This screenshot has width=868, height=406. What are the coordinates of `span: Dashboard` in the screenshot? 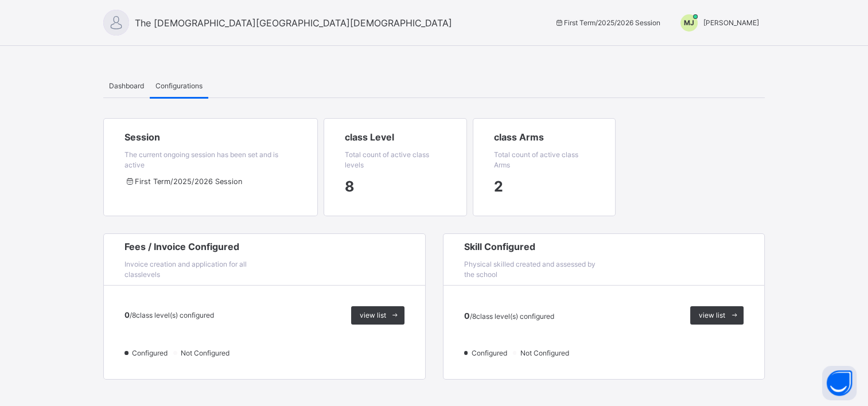 It's located at (126, 86).